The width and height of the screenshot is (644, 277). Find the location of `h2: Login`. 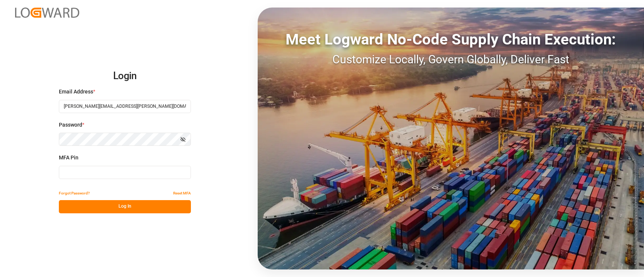

h2: Login is located at coordinates (125, 76).